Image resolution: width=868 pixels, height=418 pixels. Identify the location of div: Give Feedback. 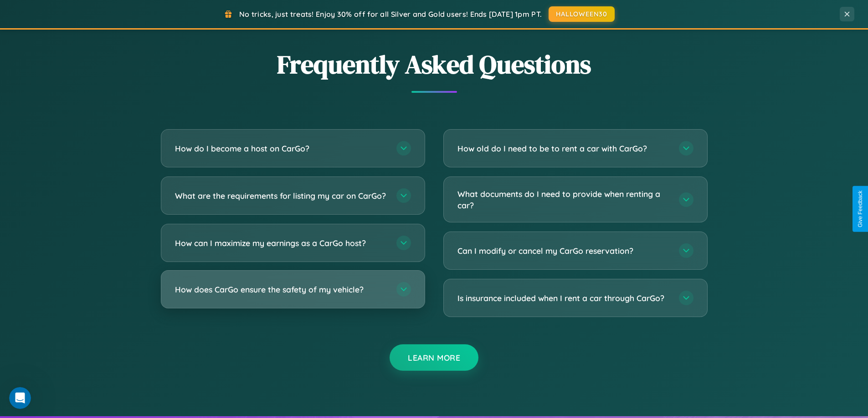
(860, 209).